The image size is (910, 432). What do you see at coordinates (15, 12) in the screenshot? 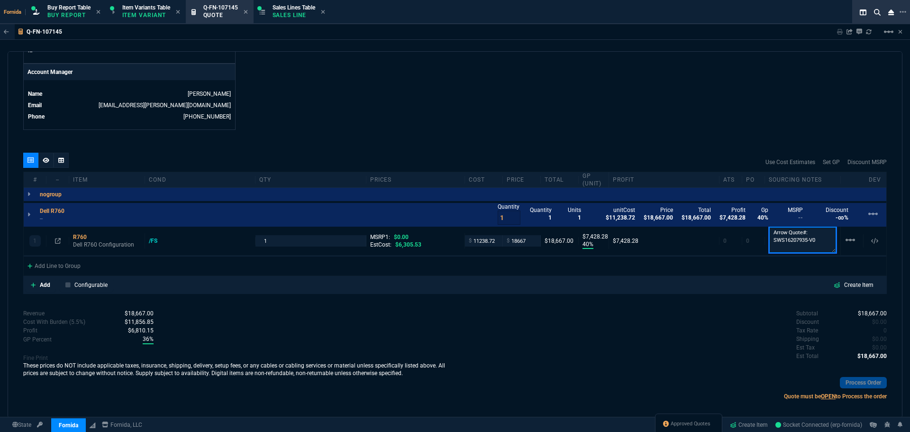
I see `span: Fornida` at bounding box center [15, 12].